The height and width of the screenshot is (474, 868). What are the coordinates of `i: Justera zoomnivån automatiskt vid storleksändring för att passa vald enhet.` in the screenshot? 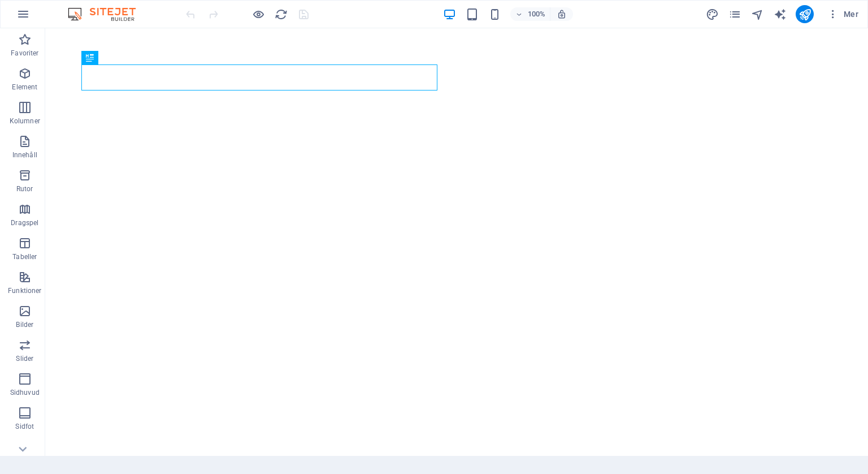 It's located at (562, 14).